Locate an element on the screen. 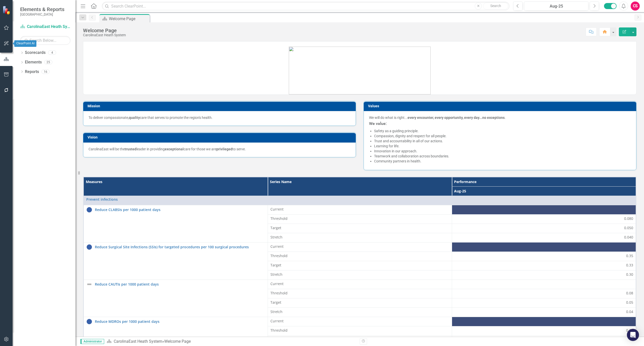 This screenshot has height=346, width=644. img: mceclip1.png is located at coordinates (360, 71).